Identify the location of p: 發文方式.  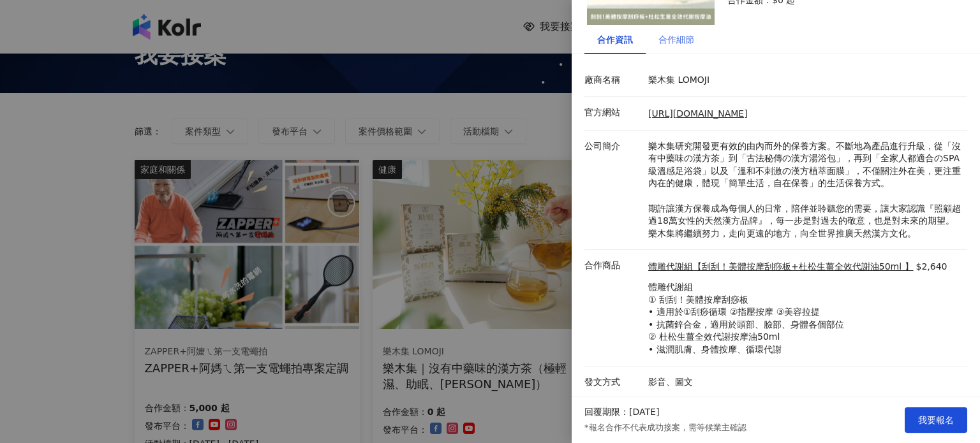
(613, 382).